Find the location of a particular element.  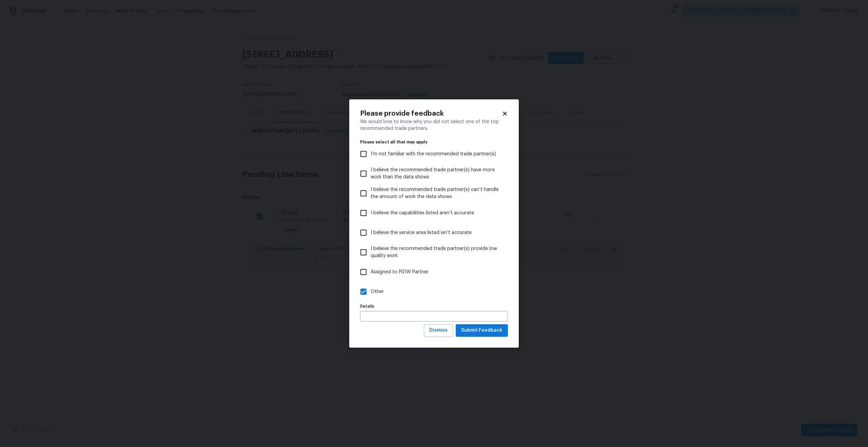

span: I believe the recommended trade partner(s) can’t handle the amount of work the data shows is located at coordinates (436, 193).